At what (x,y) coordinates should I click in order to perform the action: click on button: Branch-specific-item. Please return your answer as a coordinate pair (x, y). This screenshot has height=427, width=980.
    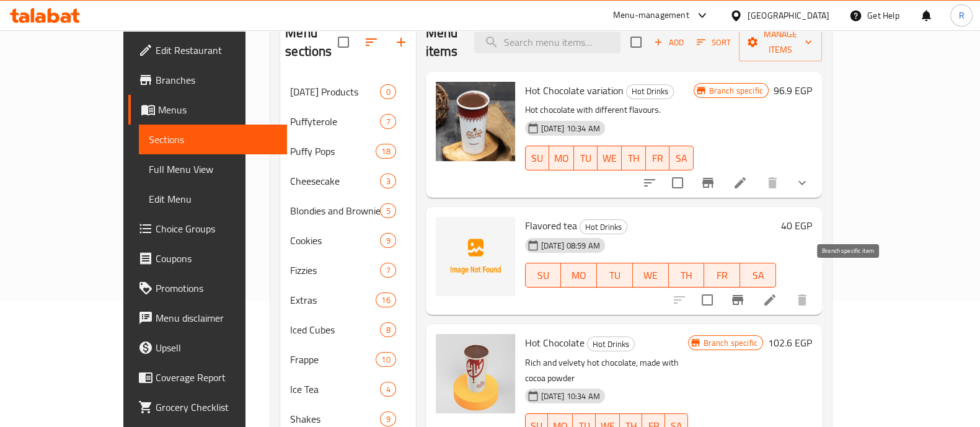
    Looking at the image, I should click on (708, 183).